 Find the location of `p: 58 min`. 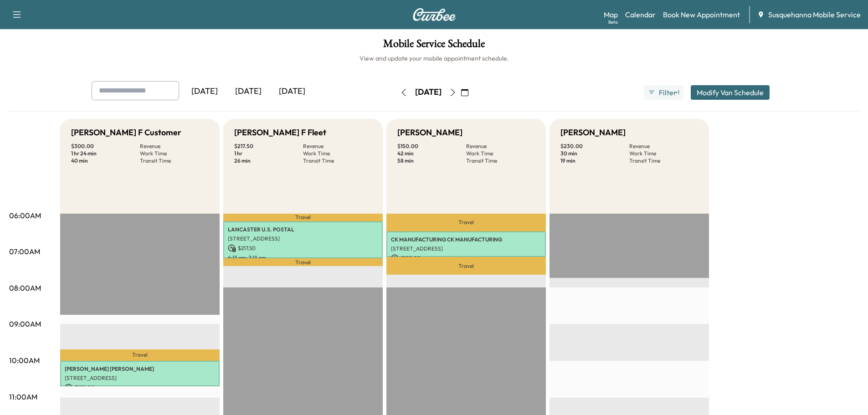

p: 58 min is located at coordinates (432, 161).